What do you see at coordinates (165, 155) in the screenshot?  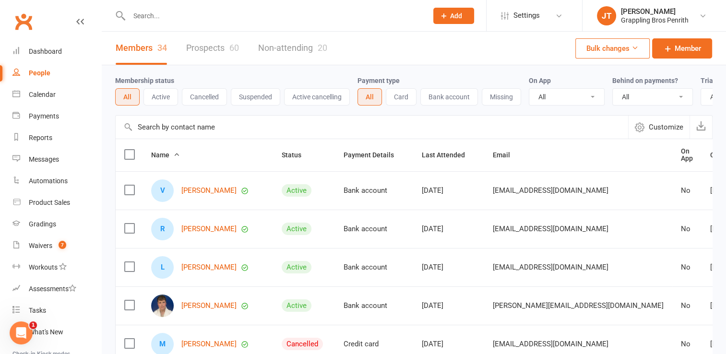 I see `span: Name` at bounding box center [165, 155].